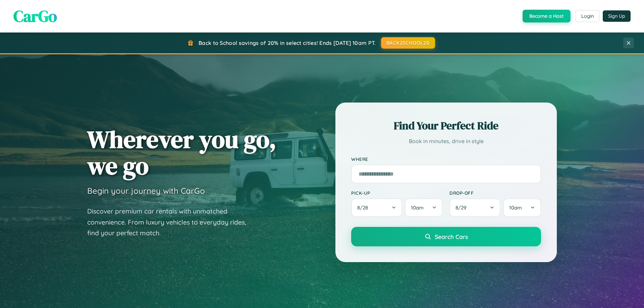 This screenshot has width=644, height=308. What do you see at coordinates (587, 16) in the screenshot?
I see `button: Login` at bounding box center [587, 16].